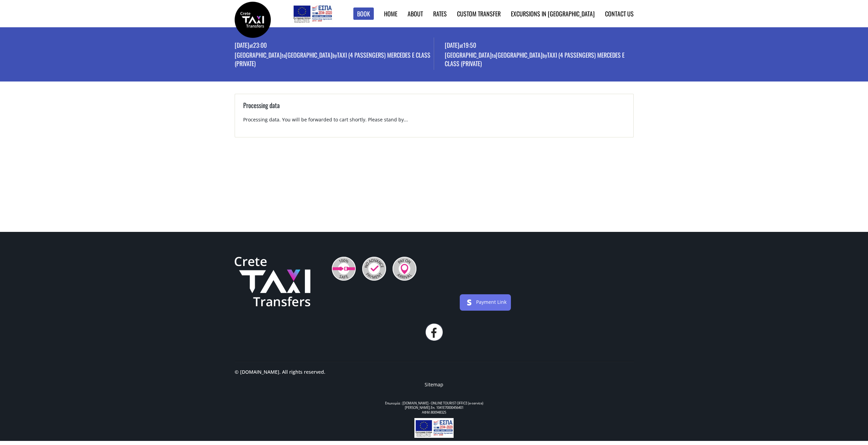 This screenshot has height=445, width=868. I want to click on img: stripe, so click(469, 302).